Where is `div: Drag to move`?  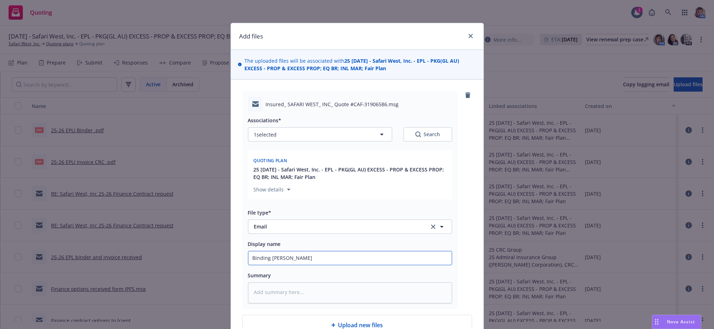 div: Drag to move is located at coordinates (656, 322).